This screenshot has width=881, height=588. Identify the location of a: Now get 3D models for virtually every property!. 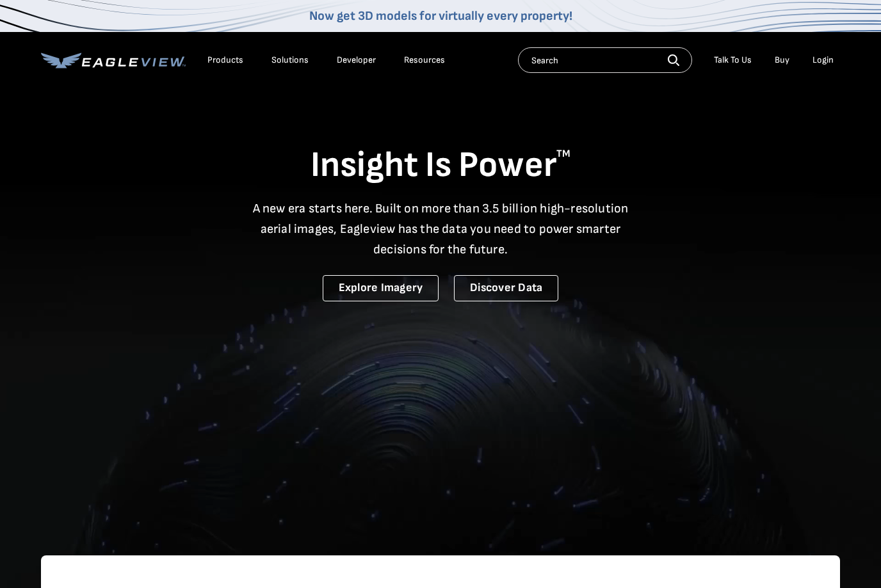
(441, 16).